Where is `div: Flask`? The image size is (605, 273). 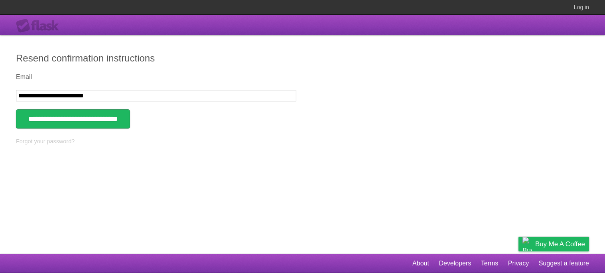 div: Flask is located at coordinates (40, 26).